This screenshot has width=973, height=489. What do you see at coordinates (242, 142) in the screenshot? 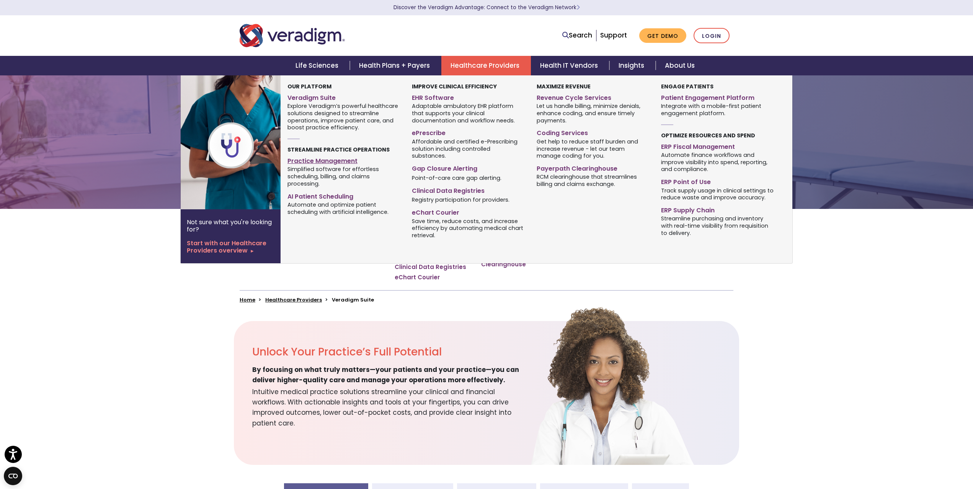
I see `img: Healthcare Provider` at bounding box center [242, 142].